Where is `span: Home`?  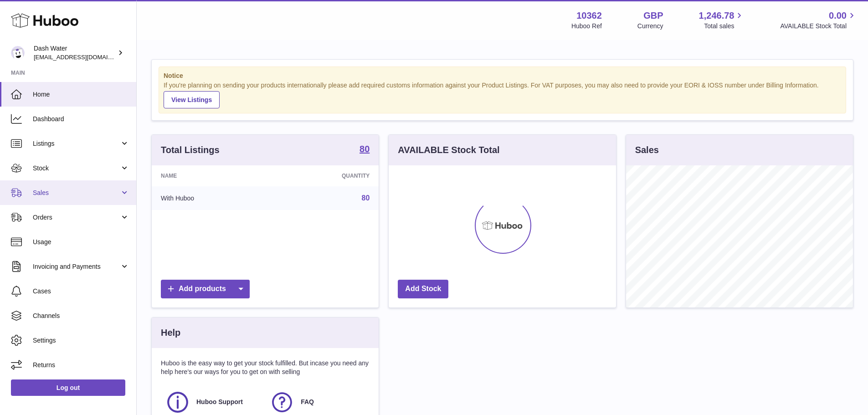
span: Home is located at coordinates (81, 94).